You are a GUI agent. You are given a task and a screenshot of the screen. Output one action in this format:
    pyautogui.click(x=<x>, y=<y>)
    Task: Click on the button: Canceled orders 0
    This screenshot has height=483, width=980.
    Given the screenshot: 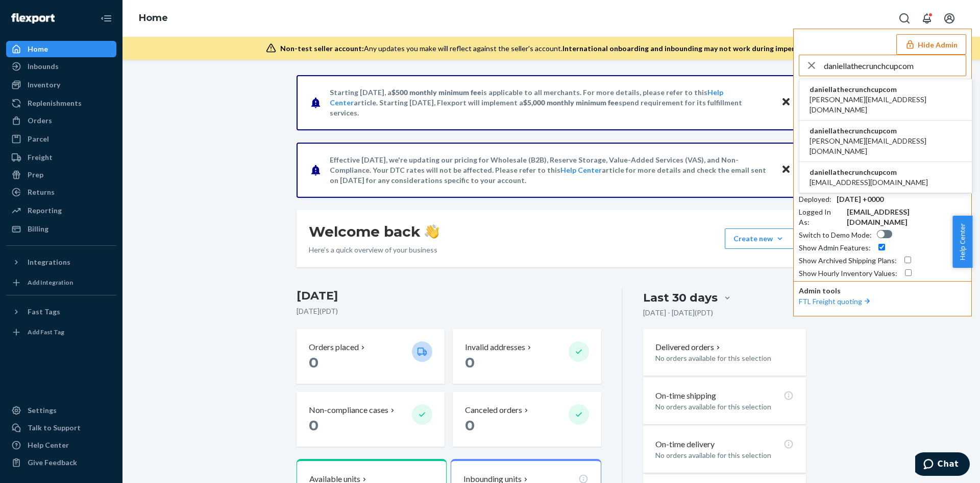 What is the action you would take?
    pyautogui.click(x=527, y=419)
    